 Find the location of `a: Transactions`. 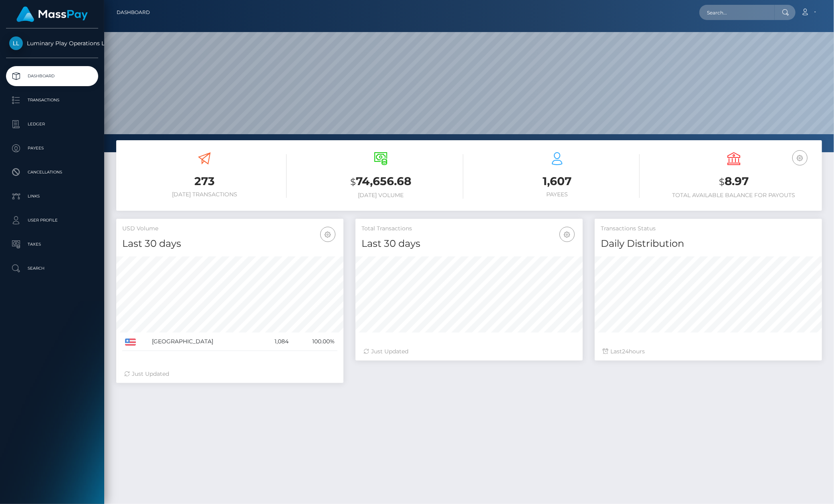

a: Transactions is located at coordinates (52, 100).